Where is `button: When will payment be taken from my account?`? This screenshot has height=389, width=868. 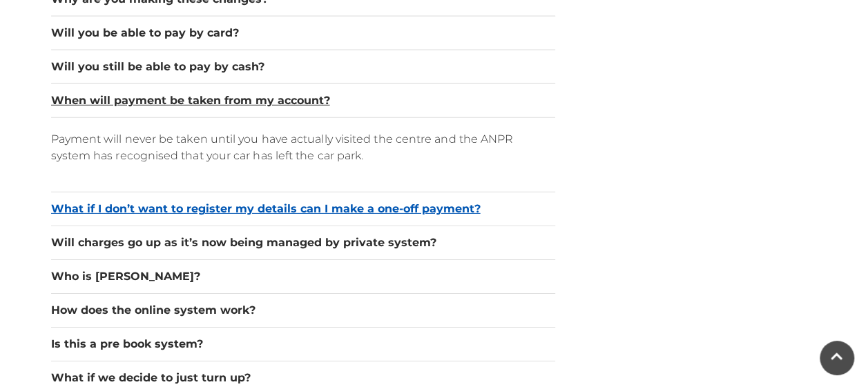 button: When will payment be taken from my account? is located at coordinates (303, 101).